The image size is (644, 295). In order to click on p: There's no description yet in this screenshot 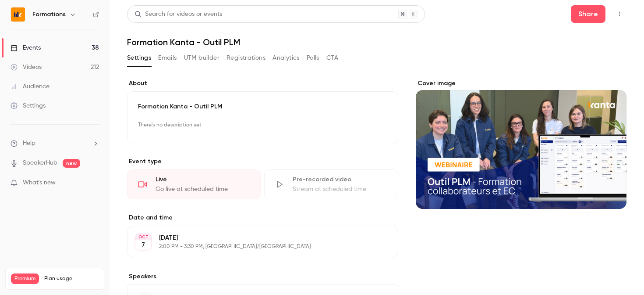, I will do `click(263, 125)`.